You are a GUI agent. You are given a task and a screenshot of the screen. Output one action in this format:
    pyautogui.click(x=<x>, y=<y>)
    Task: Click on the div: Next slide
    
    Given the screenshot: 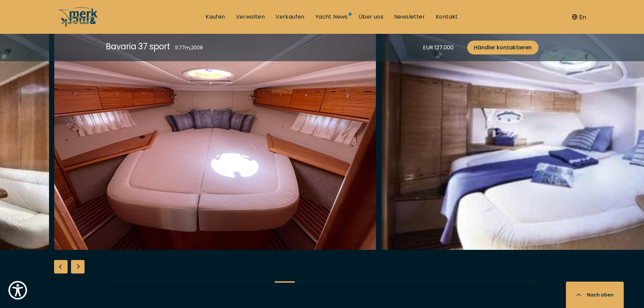 What is the action you would take?
    pyautogui.click(x=78, y=267)
    